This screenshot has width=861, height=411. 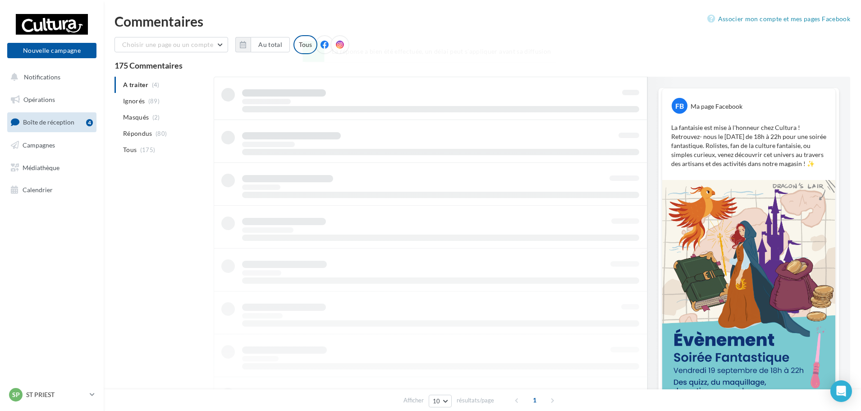 I want to click on a: Campagnes, so click(x=52, y=145).